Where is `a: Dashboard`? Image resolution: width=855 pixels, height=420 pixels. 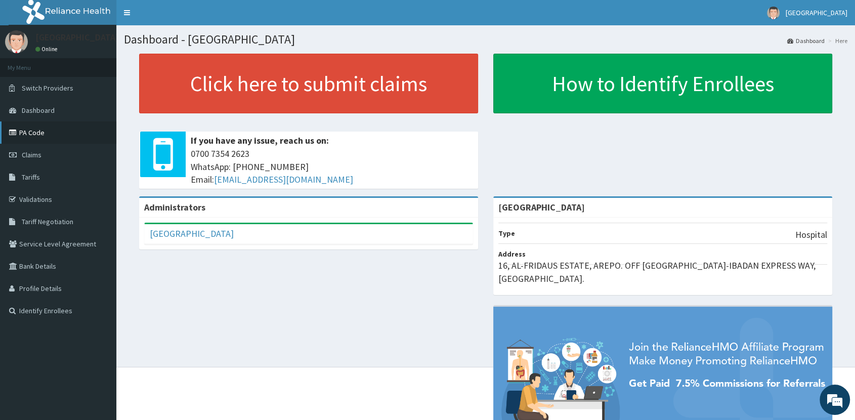
a: Dashboard is located at coordinates (805, 40).